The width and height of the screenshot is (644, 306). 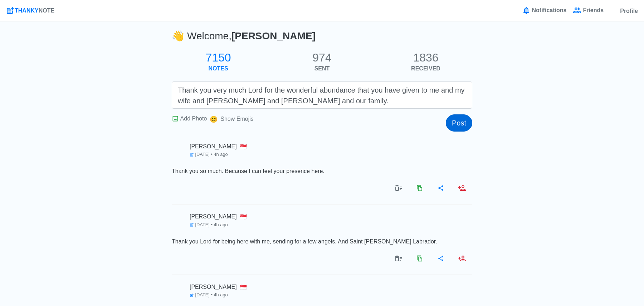 What do you see at coordinates (178, 36) in the screenshot?
I see `span: wave` at bounding box center [178, 36].